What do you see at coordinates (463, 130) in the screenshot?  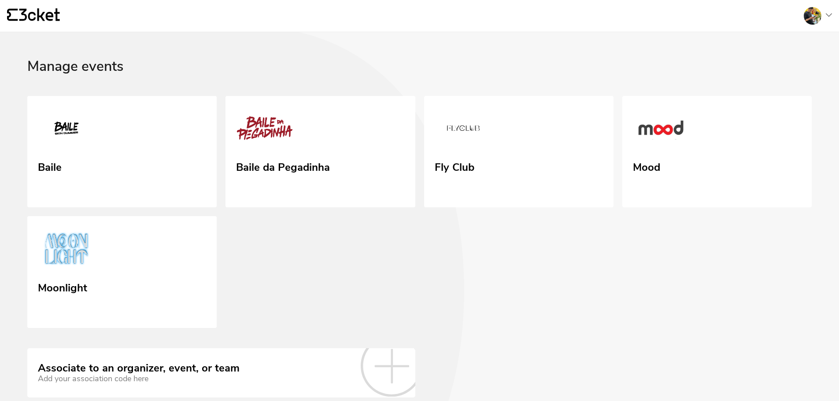 I see `img: Fly Club` at bounding box center [463, 130].